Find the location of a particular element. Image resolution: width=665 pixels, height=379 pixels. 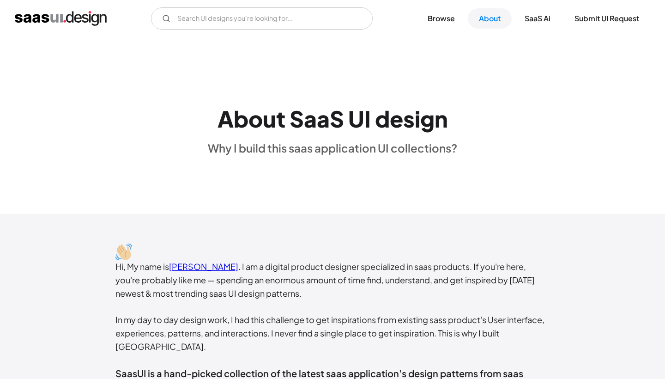

a: Submit UI Request is located at coordinates (607, 18).